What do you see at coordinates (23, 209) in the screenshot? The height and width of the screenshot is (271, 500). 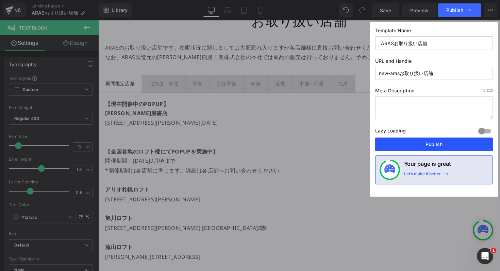 I see `a: ホーム` at bounding box center [23, 209].